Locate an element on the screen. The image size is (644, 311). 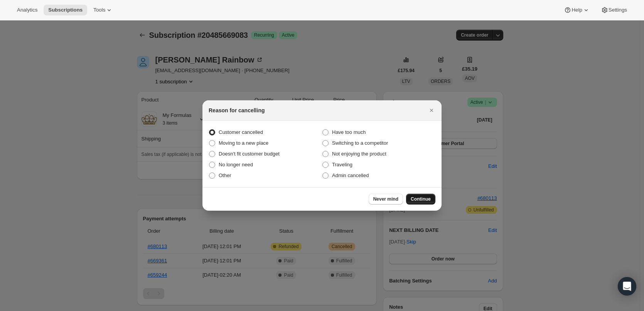
span: Subscriptions is located at coordinates (65, 10).